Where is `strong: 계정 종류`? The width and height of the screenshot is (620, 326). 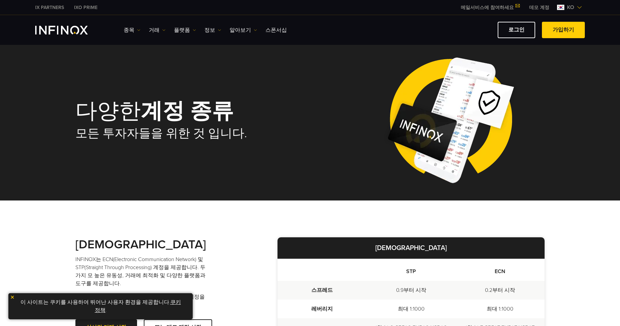
strong: 계정 종류 is located at coordinates (187, 111).